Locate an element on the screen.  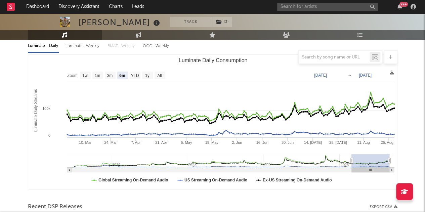
text: 19. May is located at coordinates (212, 143).